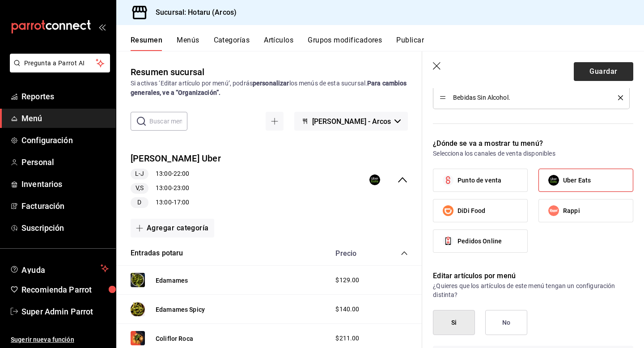  What do you see at coordinates (65, 96) in the screenshot?
I see `span: Reportes` at bounding box center [65, 96].